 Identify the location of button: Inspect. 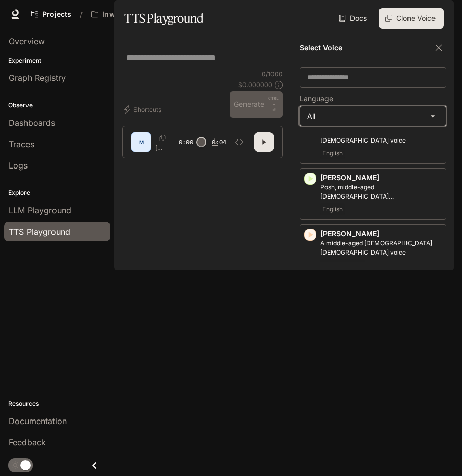
(239, 142).